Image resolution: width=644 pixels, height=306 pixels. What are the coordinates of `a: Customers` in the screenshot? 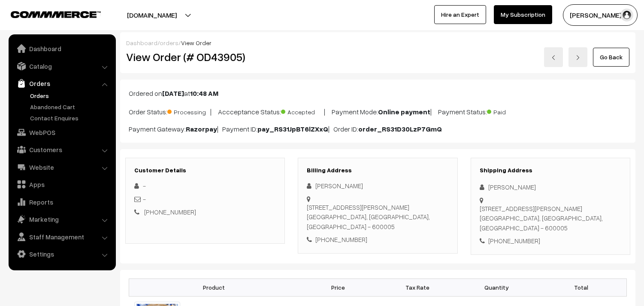 It's located at (62, 150).